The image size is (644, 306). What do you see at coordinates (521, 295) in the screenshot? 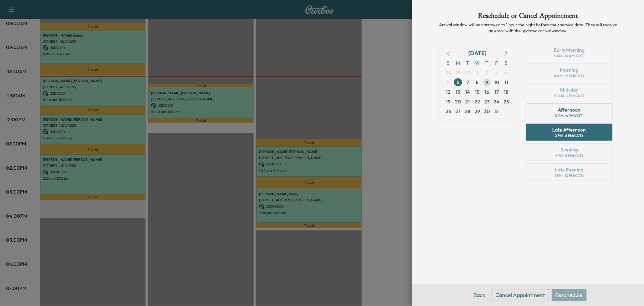
I see `button: Cancel Appointment` at bounding box center [521, 295].